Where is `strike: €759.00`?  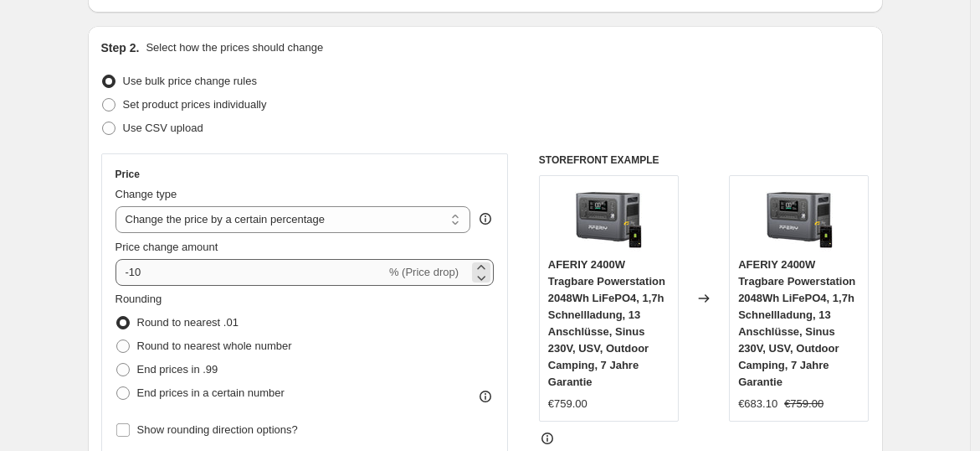 strike: €759.00 is located at coordinates (804, 404).